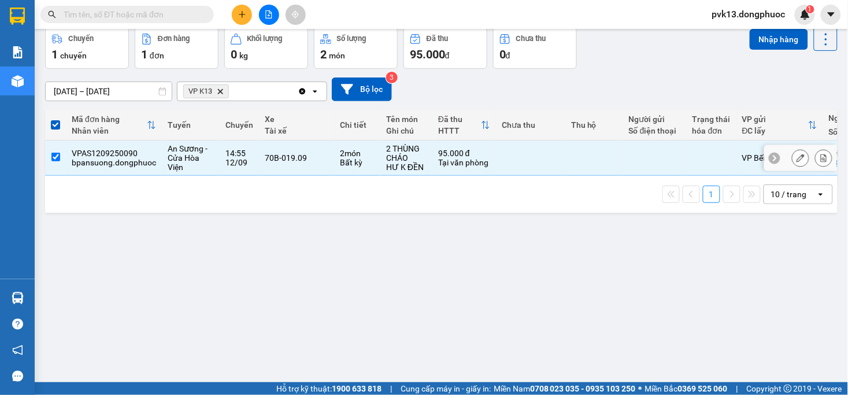 The width and height of the screenshot is (848, 395). I want to click on div: VP Bến xe An Sương, so click(780, 158).